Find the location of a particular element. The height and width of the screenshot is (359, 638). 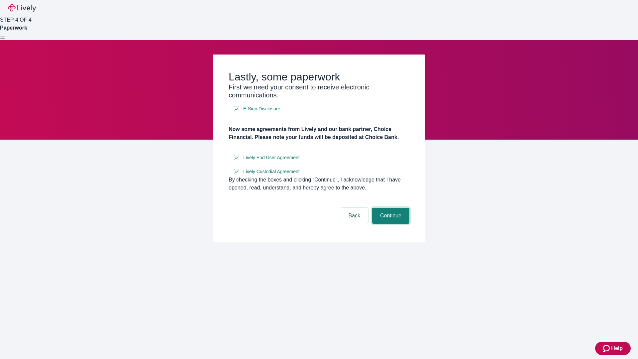

span: E-Sign Disclosure is located at coordinates (262, 109).